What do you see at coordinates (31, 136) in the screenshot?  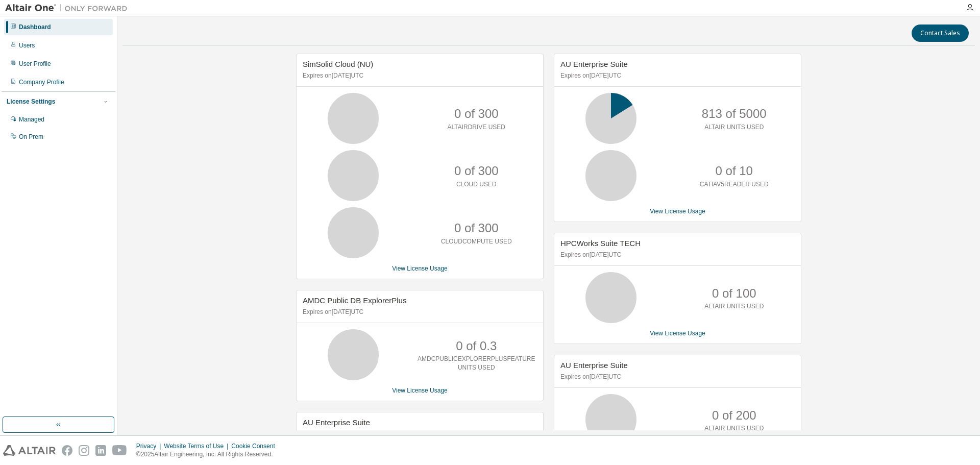 I see `div: On Prem` at bounding box center [31, 136].